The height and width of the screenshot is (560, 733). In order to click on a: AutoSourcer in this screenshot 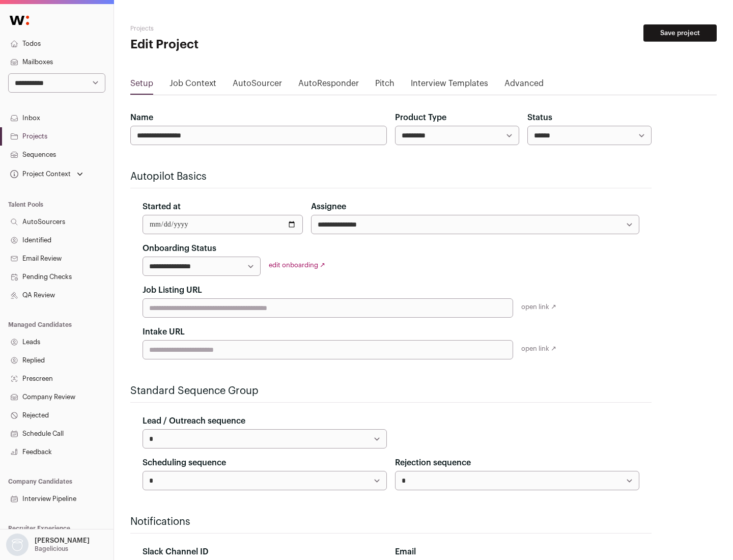, I will do `click(257, 86)`.